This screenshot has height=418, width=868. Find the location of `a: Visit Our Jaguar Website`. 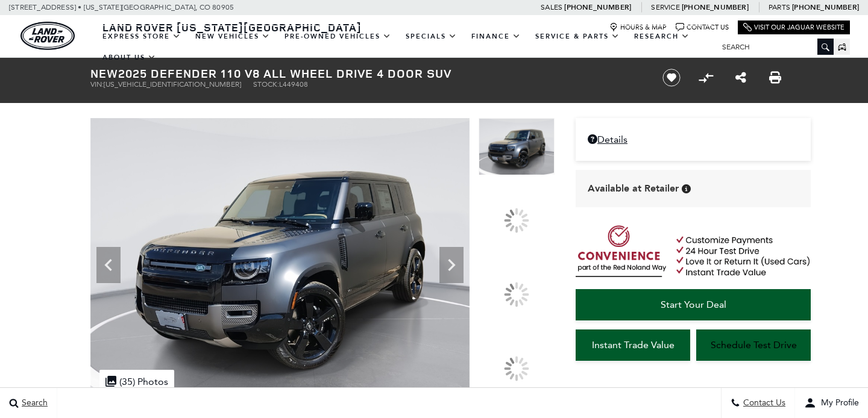

a: Visit Our Jaguar Website is located at coordinates (794, 27).